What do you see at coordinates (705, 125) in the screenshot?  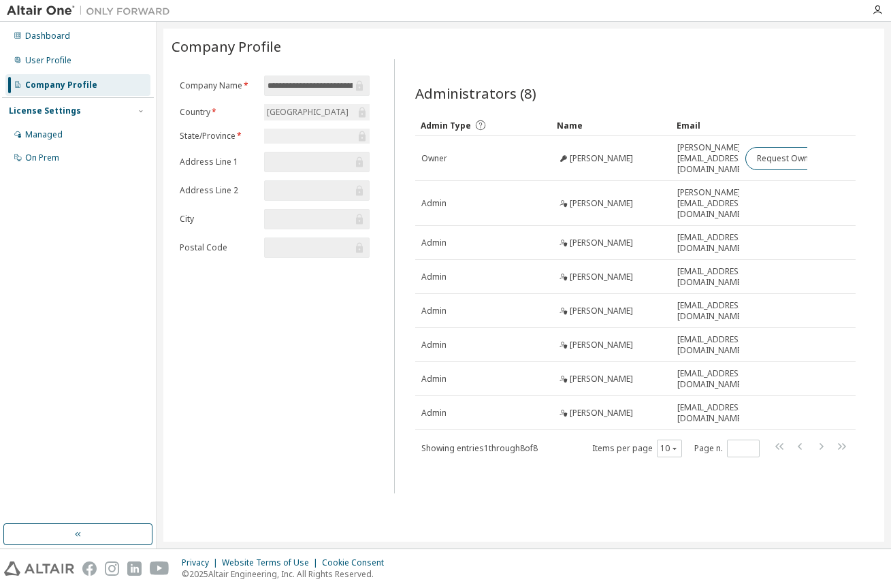 I see `div: Email` at bounding box center [705, 125].